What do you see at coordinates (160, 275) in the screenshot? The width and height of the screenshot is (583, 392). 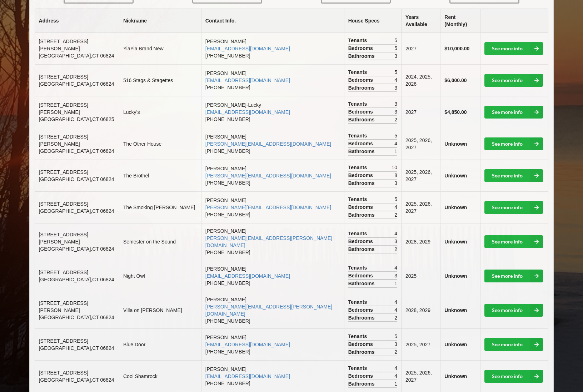 I see `td: Night Owl` at bounding box center [160, 275].